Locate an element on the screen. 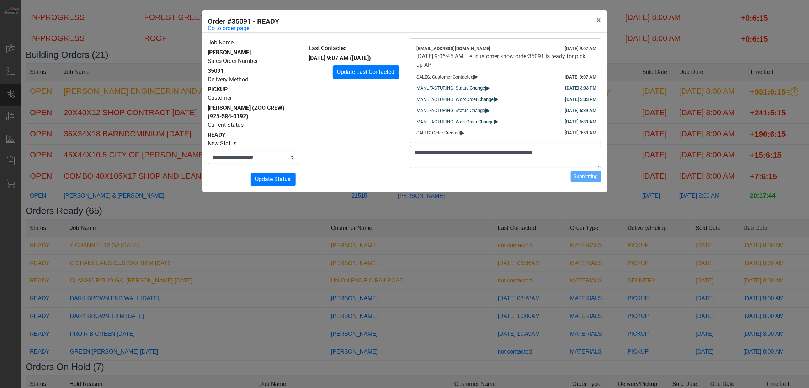 The image size is (809, 388). span: Submitting is located at coordinates (586, 176).